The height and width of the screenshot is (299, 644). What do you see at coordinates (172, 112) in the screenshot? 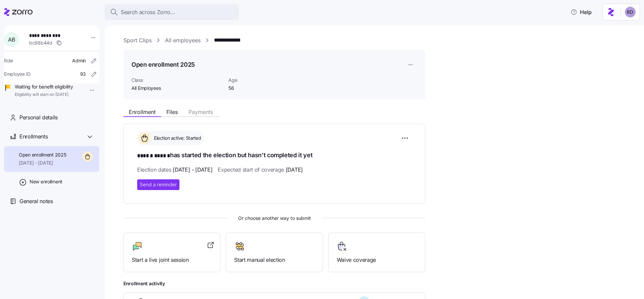
I see `span: Files` at bounding box center [172, 112].